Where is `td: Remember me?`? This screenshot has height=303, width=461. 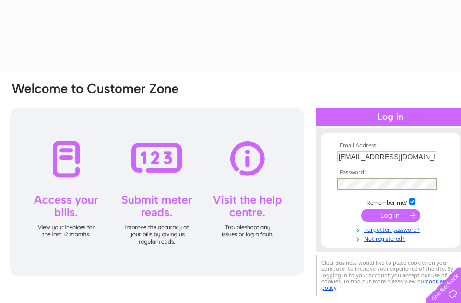
td: Remember me? is located at coordinates (390, 202).